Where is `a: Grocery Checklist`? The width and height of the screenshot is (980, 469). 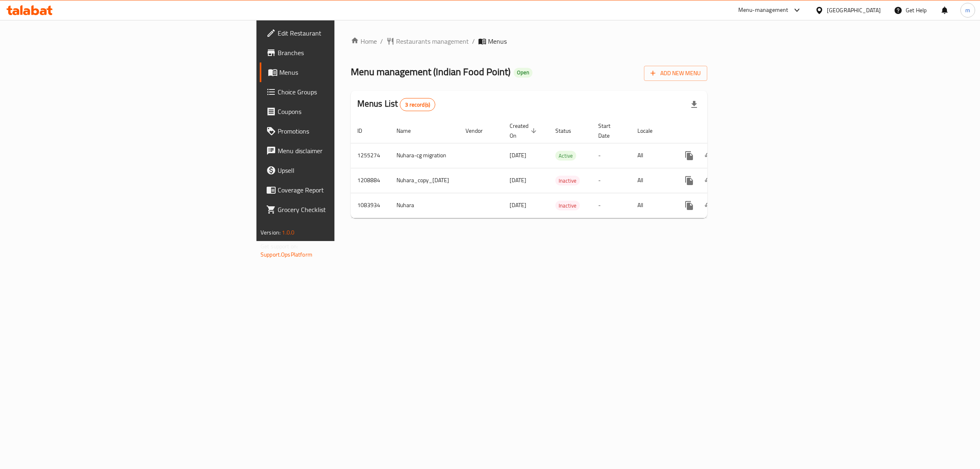
a: Grocery Checklist is located at coordinates (340, 209).